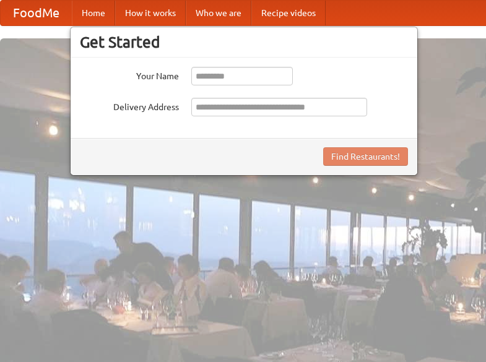 This screenshot has width=486, height=362. What do you see at coordinates (150, 13) in the screenshot?
I see `a: How it works` at bounding box center [150, 13].